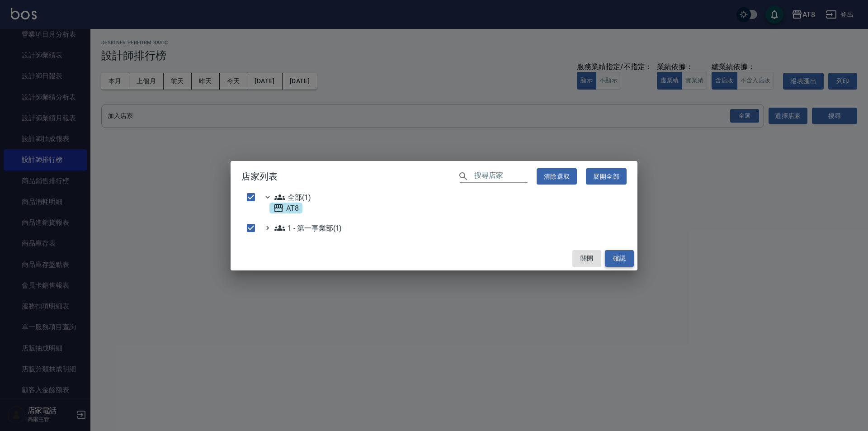 The width and height of the screenshot is (868, 431). What do you see at coordinates (606, 177) in the screenshot?
I see `button: 展開全部` at bounding box center [606, 177].